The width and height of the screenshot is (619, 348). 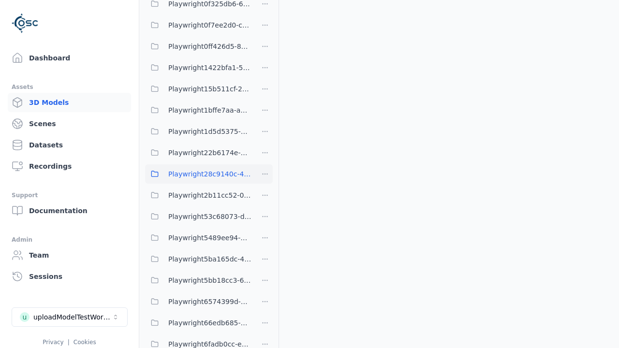 I want to click on span: Playwright66edb685-8523-4a35-9d9e-48a05c11847b, so click(x=210, y=323).